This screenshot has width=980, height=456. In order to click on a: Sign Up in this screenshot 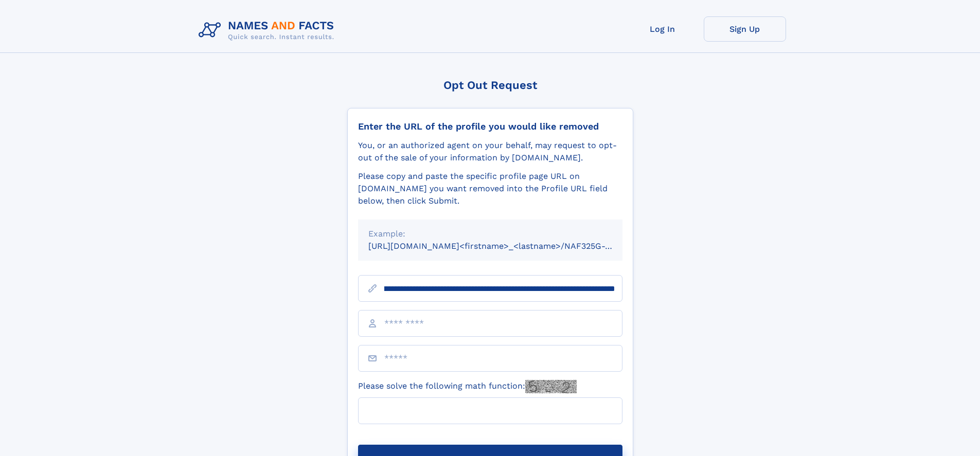, I will do `click(745, 29)`.